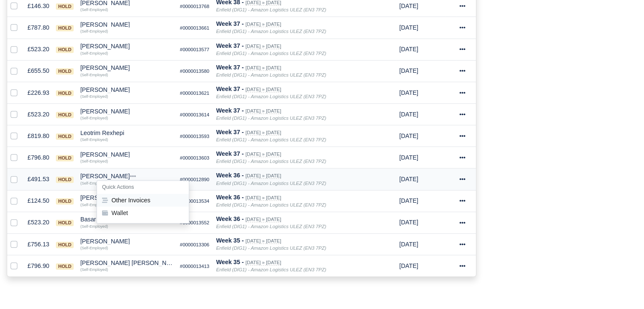 The height and width of the screenshot is (309, 644). Describe the element at coordinates (409, 6) in the screenshot. I see `span: 1 week from now` at that location.